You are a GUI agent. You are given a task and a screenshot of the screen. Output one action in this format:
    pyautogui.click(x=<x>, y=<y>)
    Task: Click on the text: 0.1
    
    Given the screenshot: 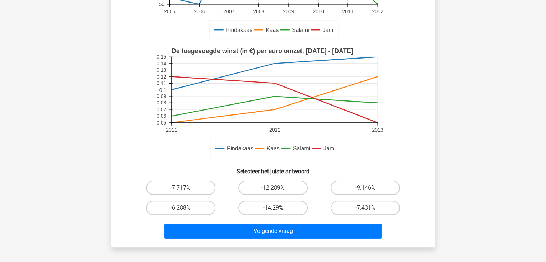 What is the action you would take?
    pyautogui.click(x=163, y=90)
    